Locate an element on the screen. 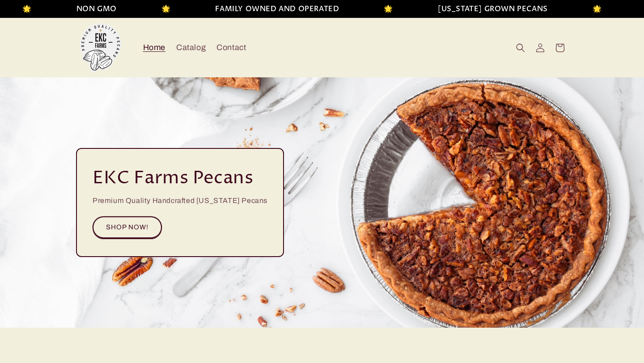 The image size is (644, 363). span: Contact is located at coordinates (231, 47).